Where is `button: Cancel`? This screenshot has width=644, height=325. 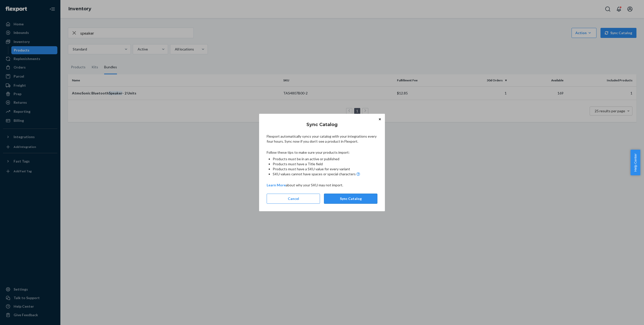 button: Cancel is located at coordinates (293, 199).